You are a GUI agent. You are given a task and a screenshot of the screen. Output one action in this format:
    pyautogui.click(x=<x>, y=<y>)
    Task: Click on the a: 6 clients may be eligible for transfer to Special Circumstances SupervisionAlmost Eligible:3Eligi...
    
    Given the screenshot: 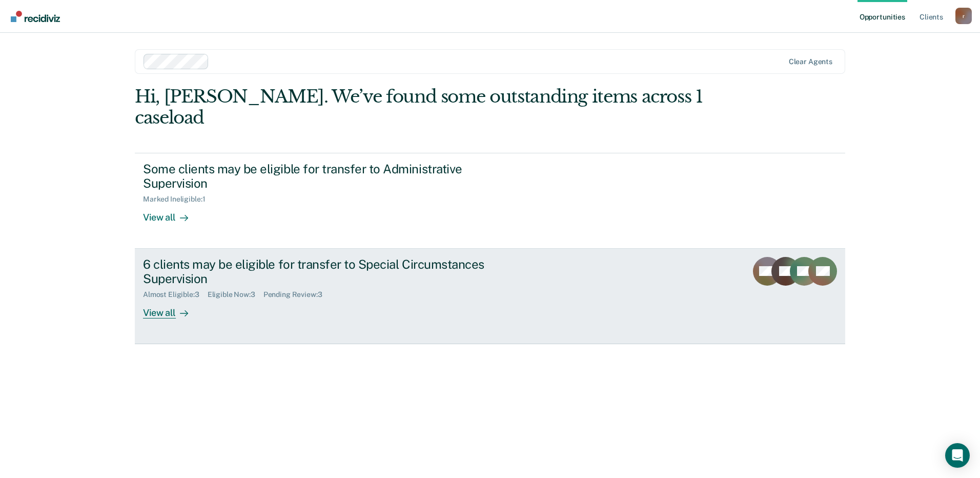 What is the action you would take?
    pyautogui.click(x=490, y=296)
    